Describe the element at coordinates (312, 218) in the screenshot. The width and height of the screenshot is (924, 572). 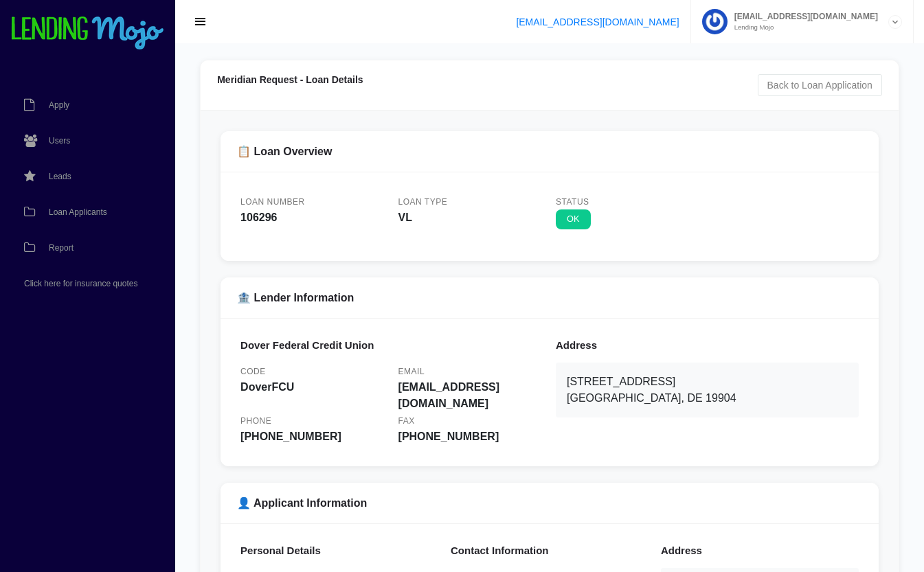
I see `div: 106296` at that location.